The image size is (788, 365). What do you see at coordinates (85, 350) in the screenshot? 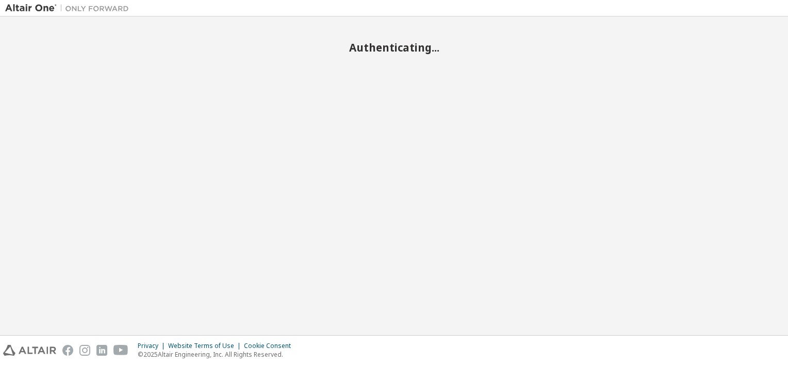
I see `img: instagram.svg` at bounding box center [85, 350].